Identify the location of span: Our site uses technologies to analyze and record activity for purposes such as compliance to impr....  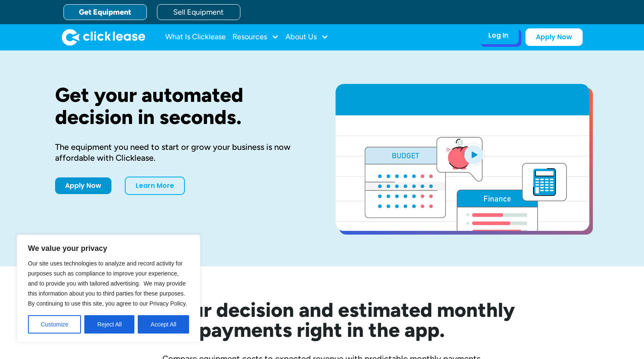
(108, 283).